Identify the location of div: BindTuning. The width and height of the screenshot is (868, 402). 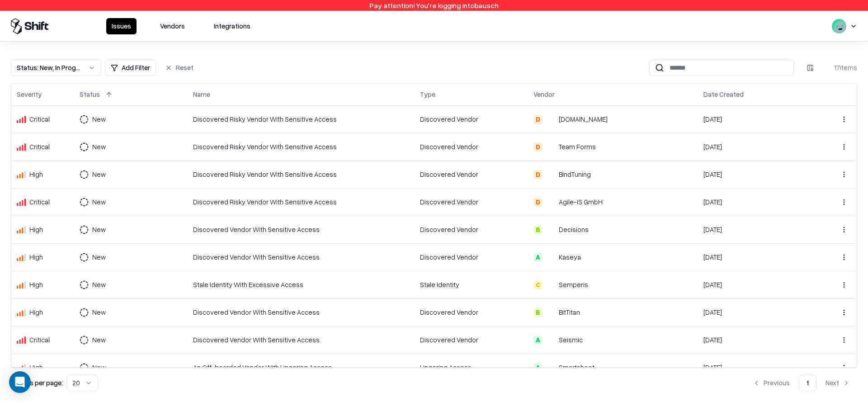
(575, 174).